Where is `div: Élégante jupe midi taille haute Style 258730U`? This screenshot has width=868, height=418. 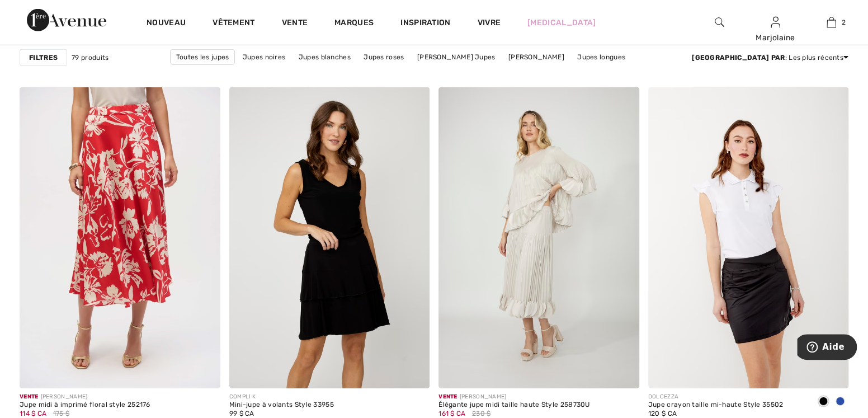 div: Élégante jupe midi taille haute Style 258730U is located at coordinates (514, 405).